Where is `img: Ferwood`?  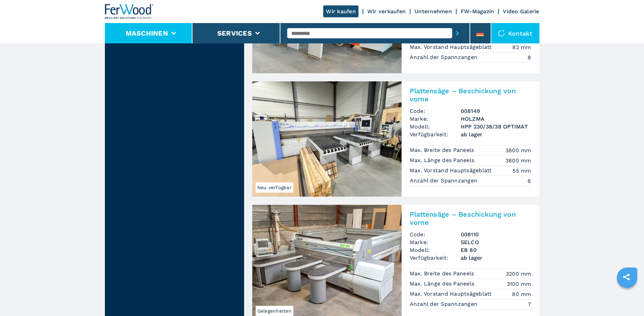 img: Ferwood is located at coordinates (129, 11).